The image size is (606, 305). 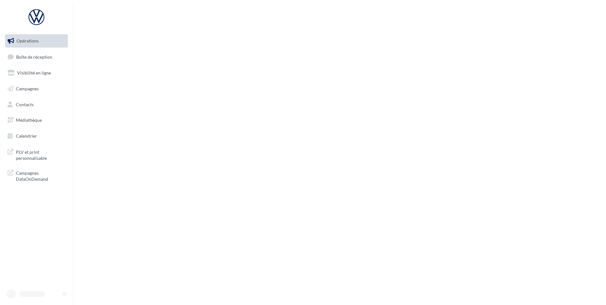 What do you see at coordinates (36, 105) in the screenshot?
I see `a: Contacts` at bounding box center [36, 105].